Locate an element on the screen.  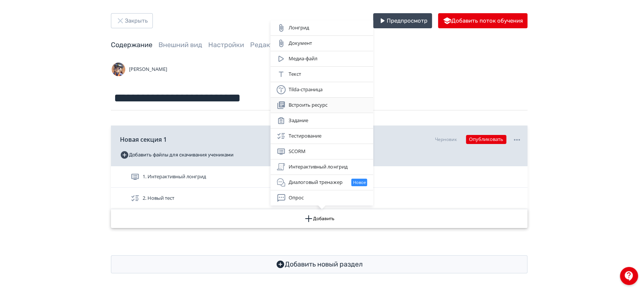
div: SCORM is located at coordinates (322, 152).